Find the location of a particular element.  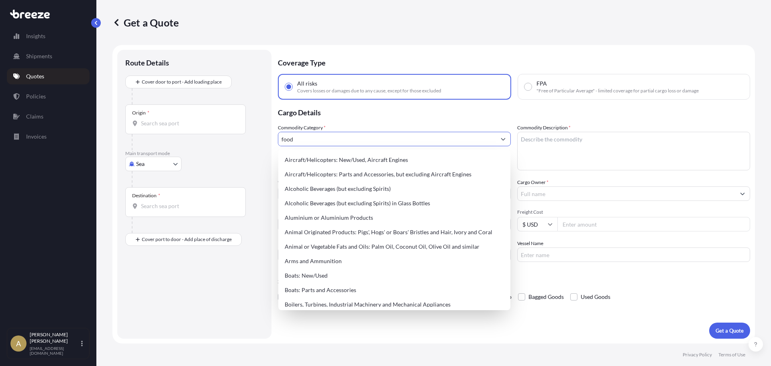

div: Aircraft/Helicopters: New/Used, Aircraft Engines is located at coordinates (394, 160).